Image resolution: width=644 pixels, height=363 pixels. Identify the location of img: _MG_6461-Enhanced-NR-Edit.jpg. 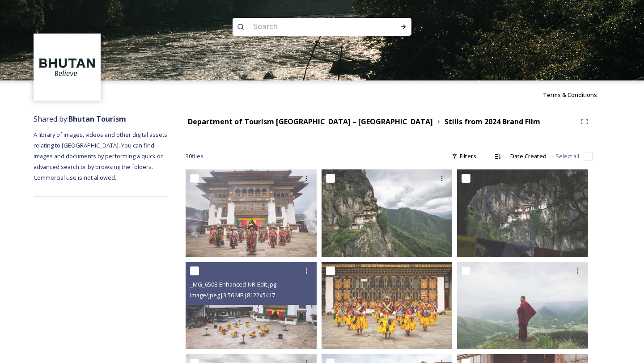
(387, 305).